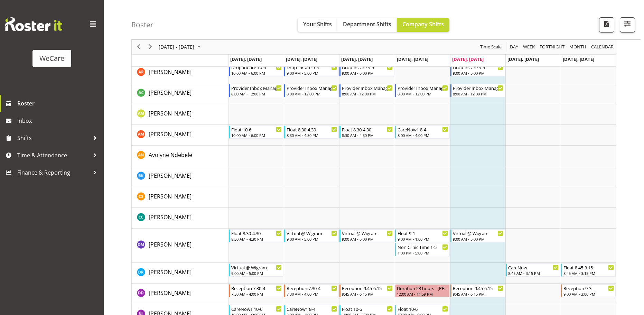 The image size is (644, 315). Describe the element at coordinates (53, 138) in the screenshot. I see `span: Shifts` at that location.